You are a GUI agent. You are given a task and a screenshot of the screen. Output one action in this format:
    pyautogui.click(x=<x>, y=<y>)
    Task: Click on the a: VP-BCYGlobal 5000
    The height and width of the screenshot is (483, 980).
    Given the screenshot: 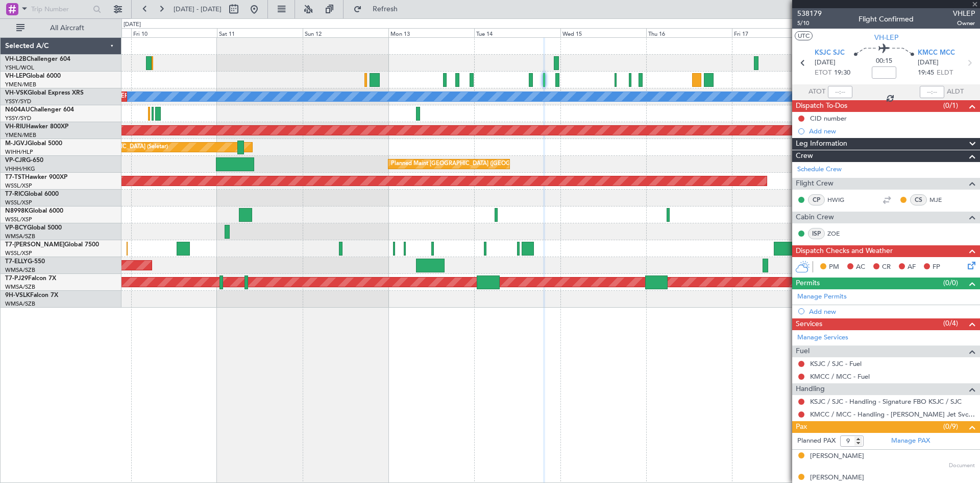 What is the action you would take?
    pyautogui.click(x=33, y=228)
    